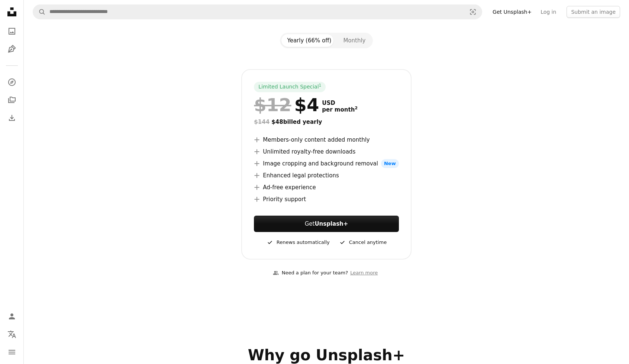 Image resolution: width=629 pixels, height=364 pixels. What do you see at coordinates (364, 273) in the screenshot?
I see `a: Learn more` at bounding box center [364, 273].